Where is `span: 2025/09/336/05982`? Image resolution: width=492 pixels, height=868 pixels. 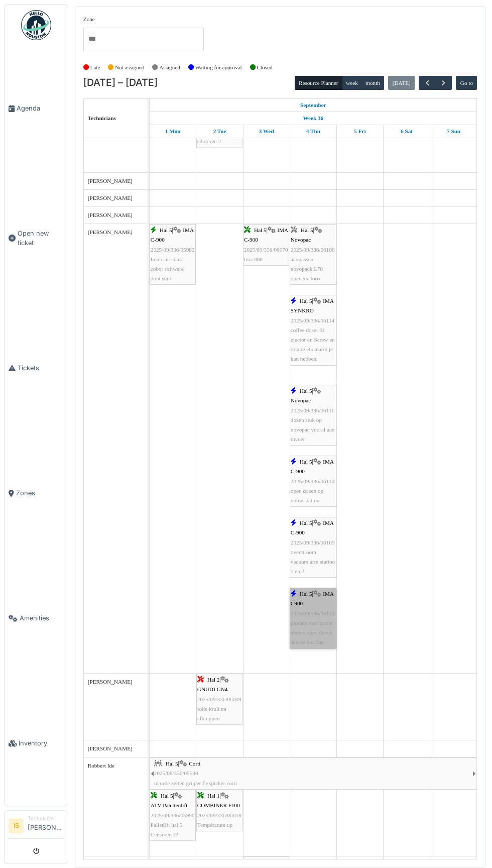
span: 2025/09/336/05982 is located at coordinates (173, 249).